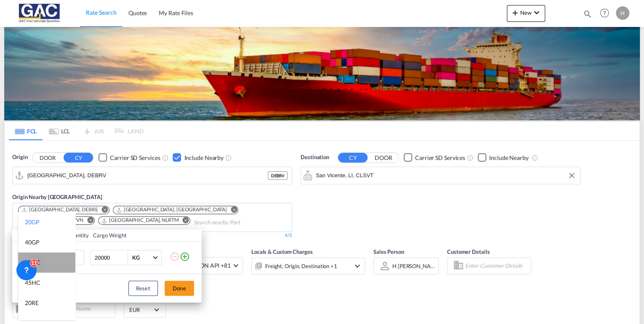 This screenshot has width=644, height=324. What do you see at coordinates (33, 263) in the screenshot?
I see `div: 40HC` at bounding box center [33, 263].